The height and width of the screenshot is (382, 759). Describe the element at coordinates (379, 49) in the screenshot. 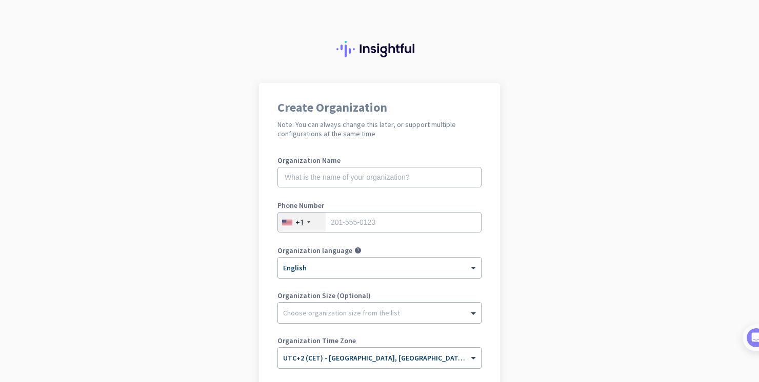

I see `img: Insightful` at that location.